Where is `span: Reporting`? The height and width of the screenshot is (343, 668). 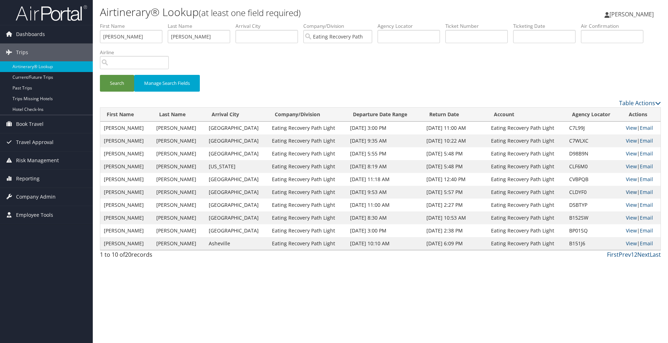 span: Reporting is located at coordinates (28, 179).